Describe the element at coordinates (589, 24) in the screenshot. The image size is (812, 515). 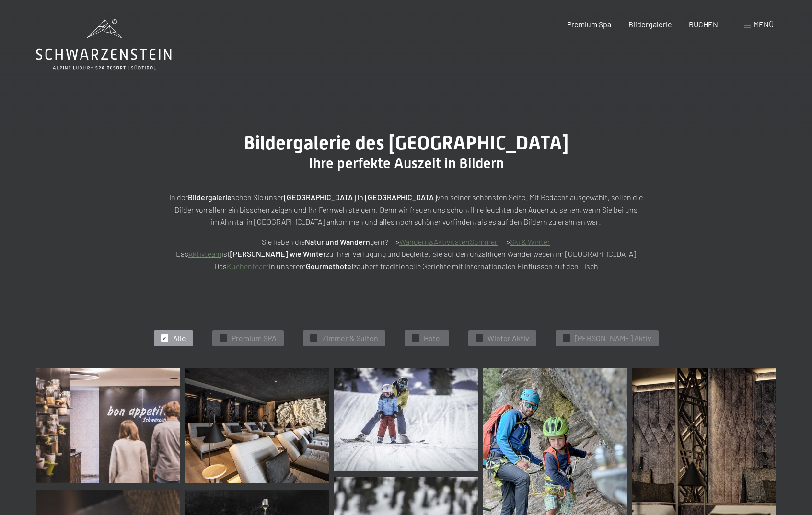
I see `span: Premium Spa` at that location.